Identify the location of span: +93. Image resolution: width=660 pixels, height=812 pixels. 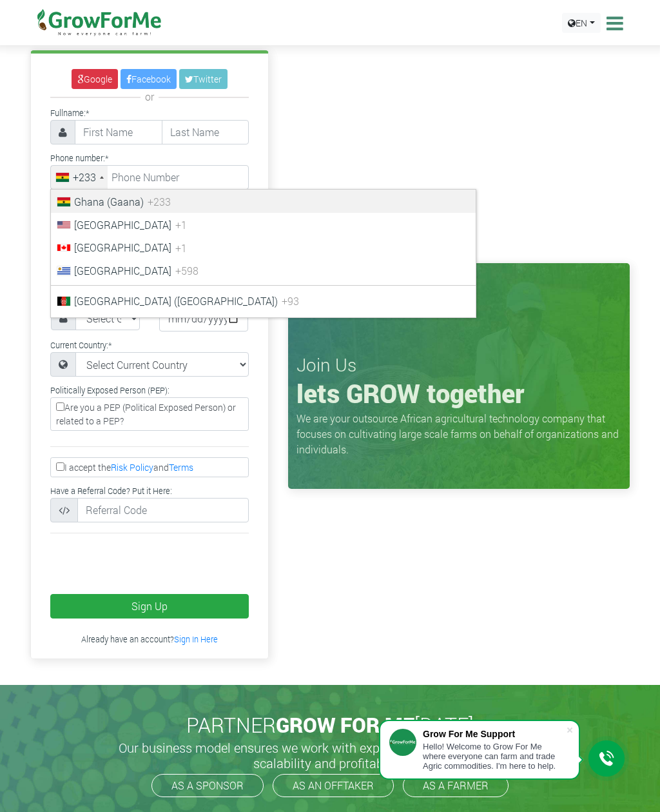
(290, 301).